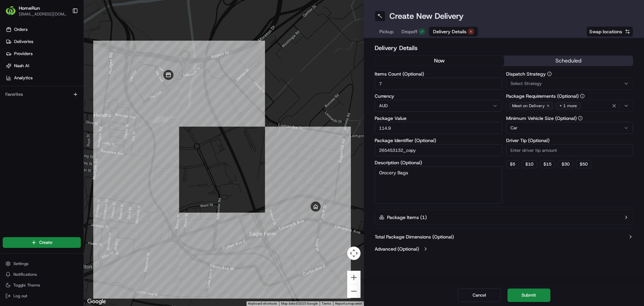 The height and width of the screenshot is (306, 644). What do you see at coordinates (569, 61) in the screenshot?
I see `button: scheduled` at bounding box center [569, 61].